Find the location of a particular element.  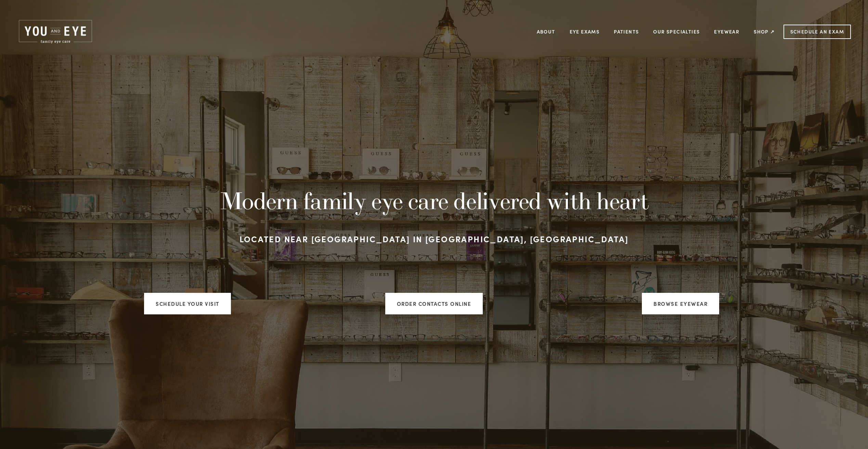

a: Browse Eyewear is located at coordinates (681, 304).